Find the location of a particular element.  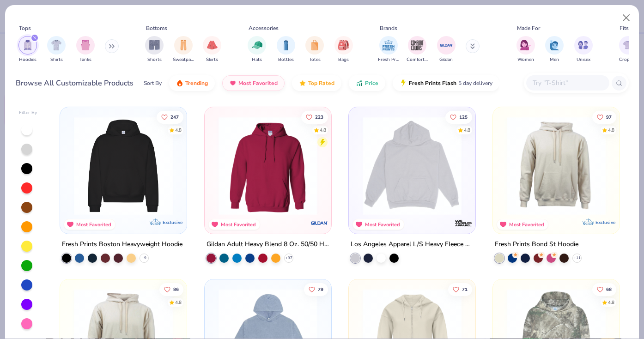

img: Men Image is located at coordinates (555, 45).